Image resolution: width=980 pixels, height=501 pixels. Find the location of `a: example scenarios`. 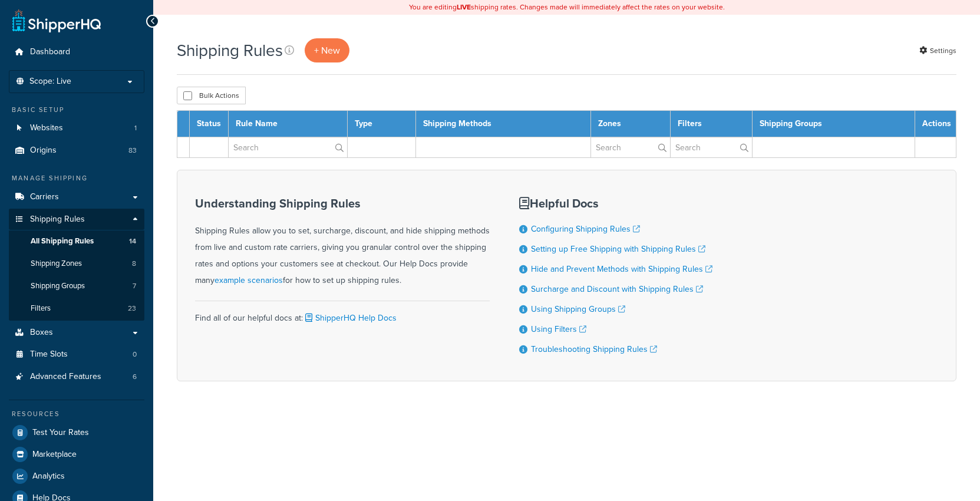

a: example scenarios is located at coordinates (249, 280).